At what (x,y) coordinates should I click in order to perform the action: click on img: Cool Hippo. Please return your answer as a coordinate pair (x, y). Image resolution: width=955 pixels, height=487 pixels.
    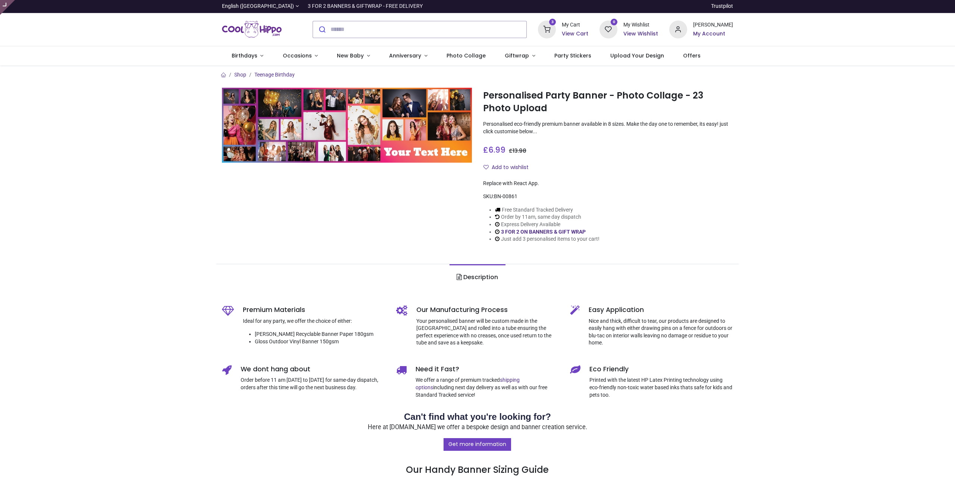
    Looking at the image, I should click on (252, 29).